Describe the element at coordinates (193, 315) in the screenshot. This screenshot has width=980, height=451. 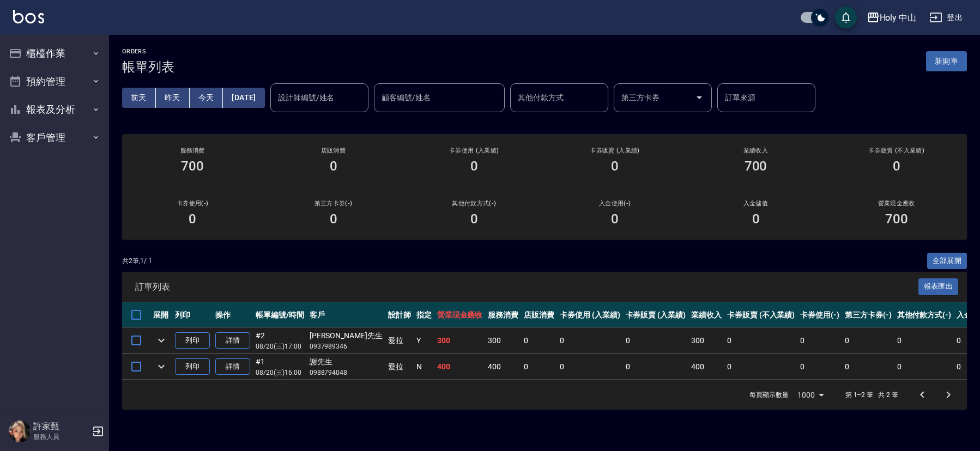
I see `th: 列印` at that location.